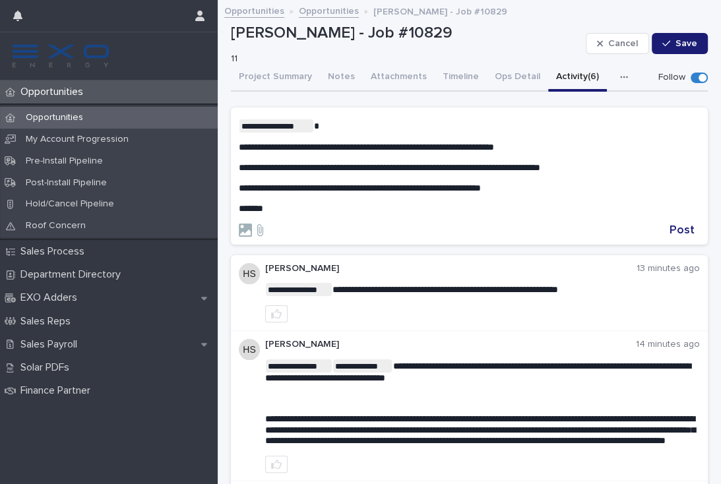  Describe the element at coordinates (58, 390) in the screenshot. I see `p: Finance Partner` at that location.